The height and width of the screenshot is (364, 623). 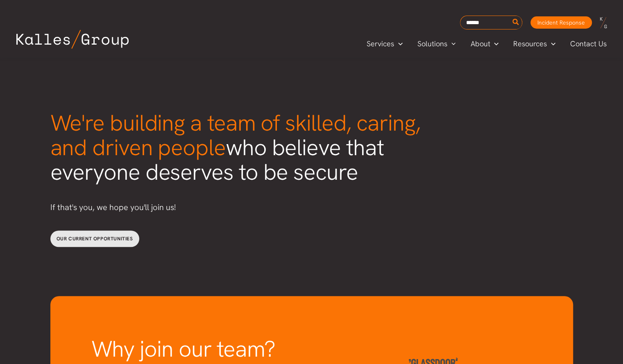 What do you see at coordinates (95, 239) in the screenshot?
I see `span: Our current opportunities` at bounding box center [95, 239].